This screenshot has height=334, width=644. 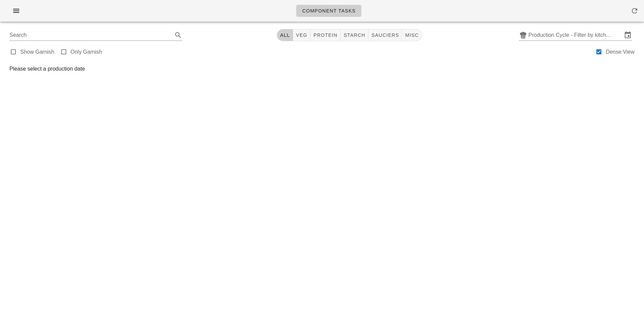 I want to click on span: veg, so click(x=301, y=35).